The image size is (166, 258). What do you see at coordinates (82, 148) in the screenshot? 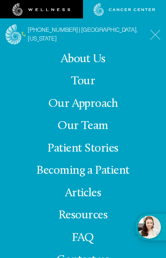
I see `a: Patient Stories` at bounding box center [82, 148].